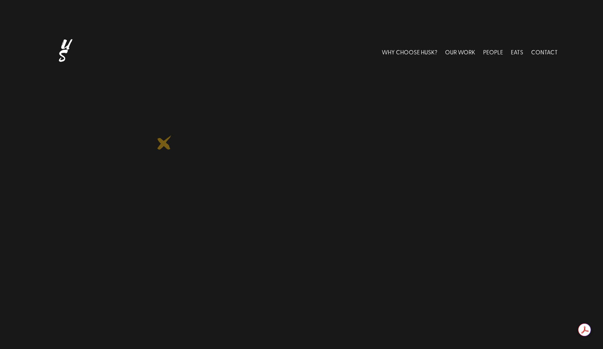 The height and width of the screenshot is (349, 603). Describe the element at coordinates (65, 52) in the screenshot. I see `img: Husk logo` at that location.